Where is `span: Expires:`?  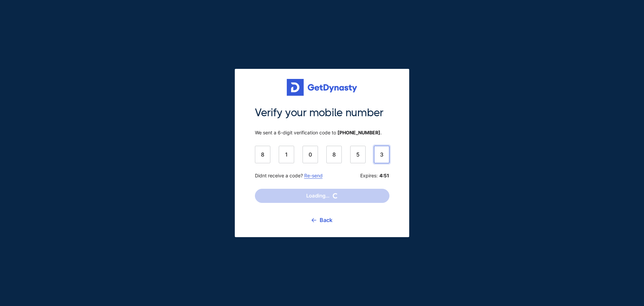
span: Expires: is located at coordinates (375, 176).